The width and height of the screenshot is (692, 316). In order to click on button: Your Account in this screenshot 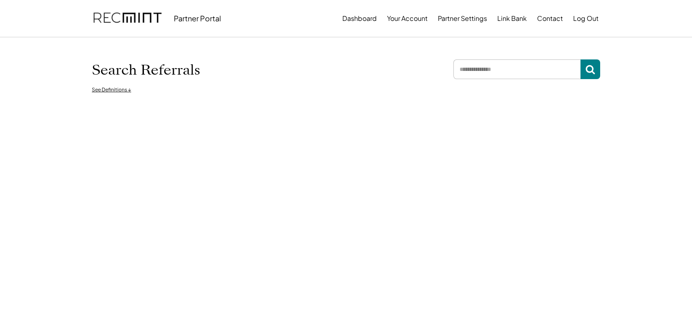, I will do `click(407, 18)`.